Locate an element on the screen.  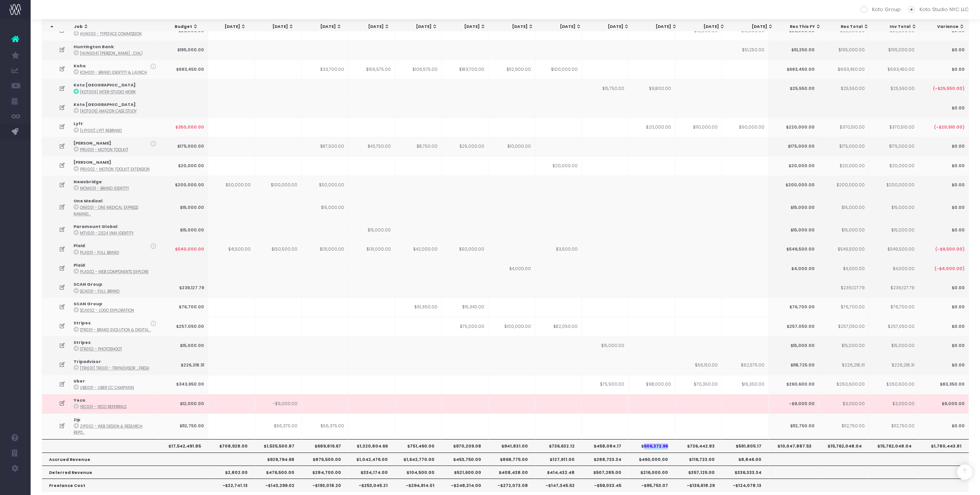
th: $1,535,500.87 is located at coordinates (279, 446).